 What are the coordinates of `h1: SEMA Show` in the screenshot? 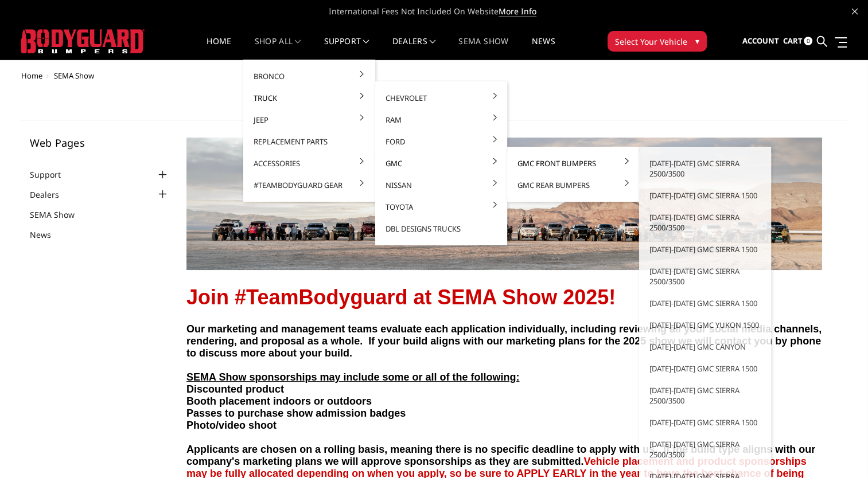 It's located at (434, 106).